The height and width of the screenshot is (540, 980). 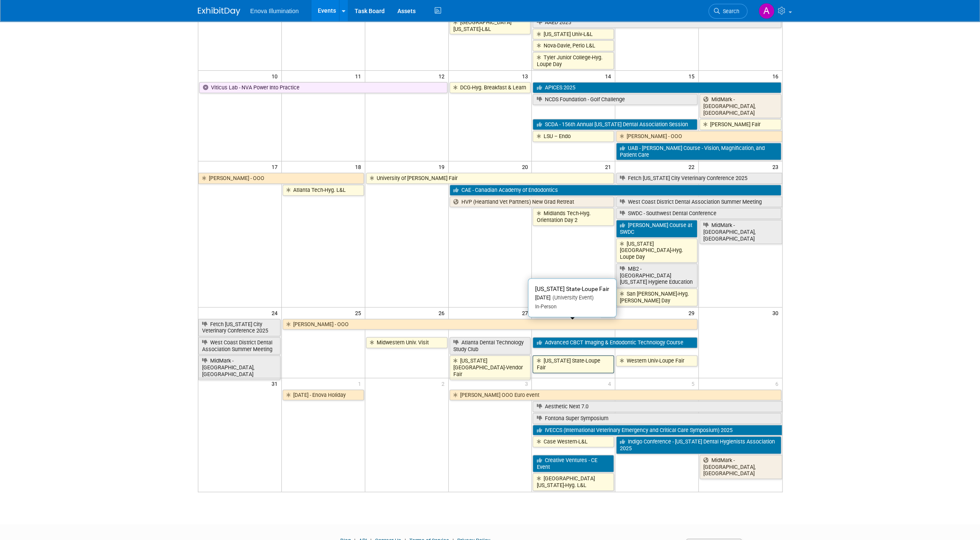 What do you see at coordinates (614, 343) in the screenshot?
I see `a: Advanced CBCT Imaging & Endodontic Technology Course` at bounding box center [614, 343].